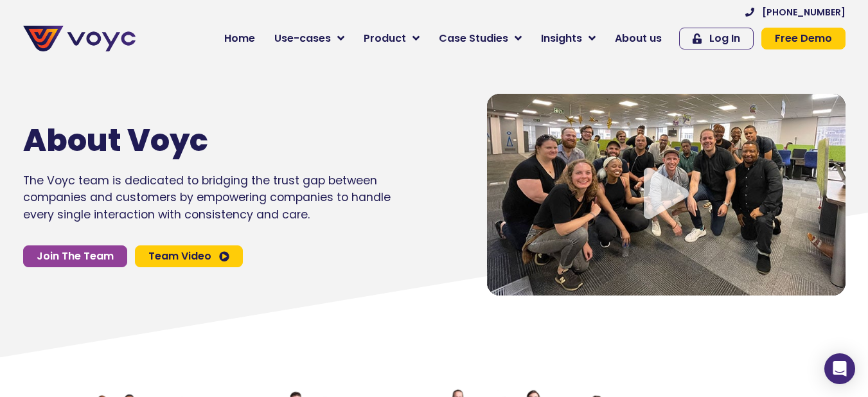 The image size is (868, 397). I want to click on span: About us, so click(639, 39).